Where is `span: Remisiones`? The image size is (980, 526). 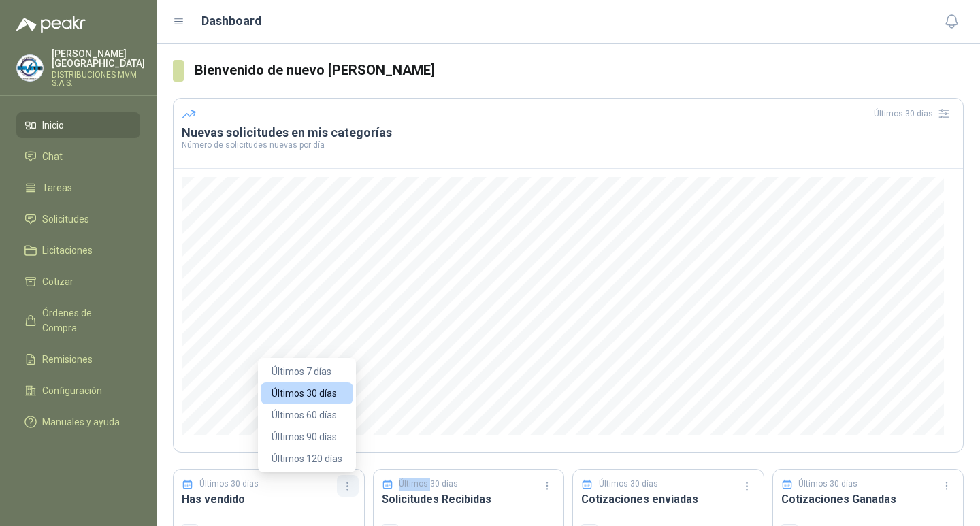
span: Remisiones is located at coordinates (67, 359).